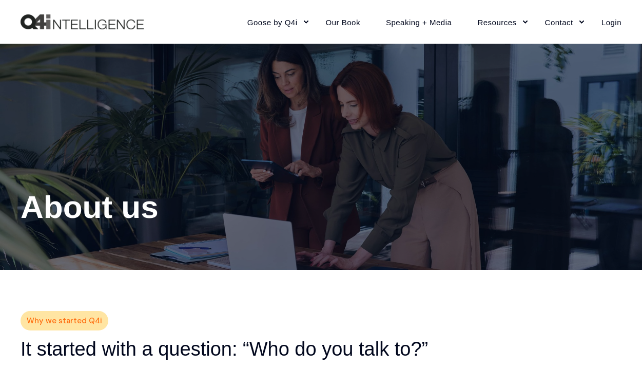 Image resolution: width=642 pixels, height=368 pixels. I want to click on span: Why we started Q4i, so click(64, 320).